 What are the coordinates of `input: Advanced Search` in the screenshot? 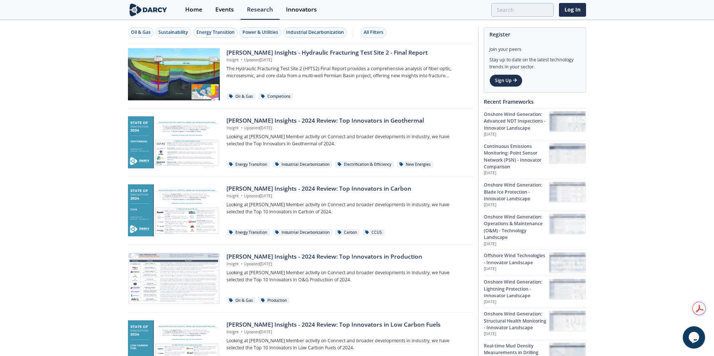 It's located at (523, 10).